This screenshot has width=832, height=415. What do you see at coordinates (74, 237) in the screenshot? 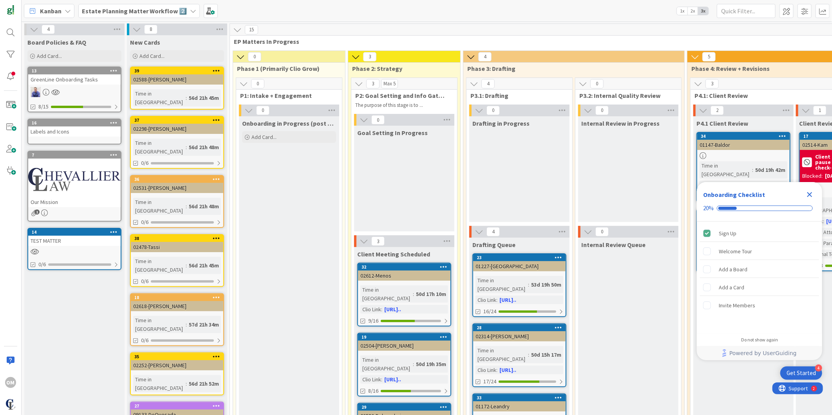
I see `div: 14TEST MATTER` at bounding box center [74, 237].